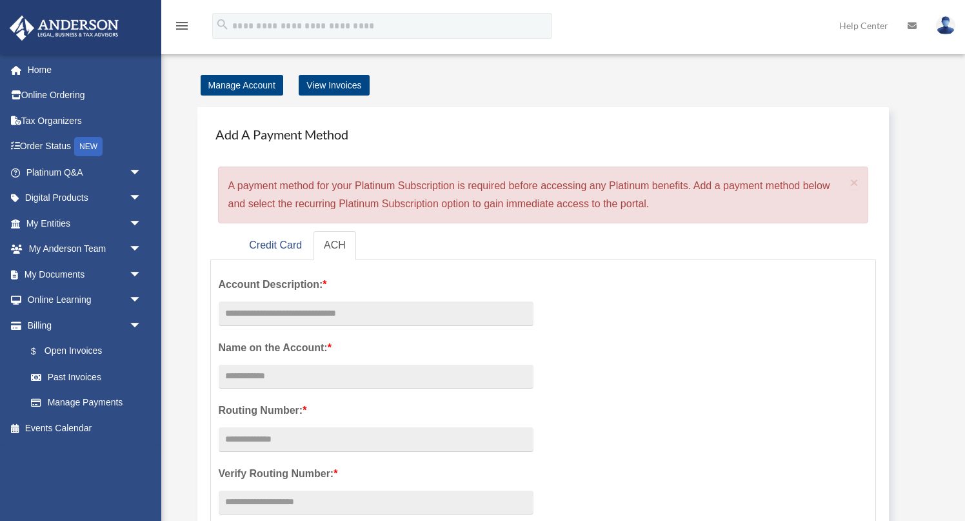 This screenshot has height=521, width=965. I want to click on div: NEW, so click(88, 146).